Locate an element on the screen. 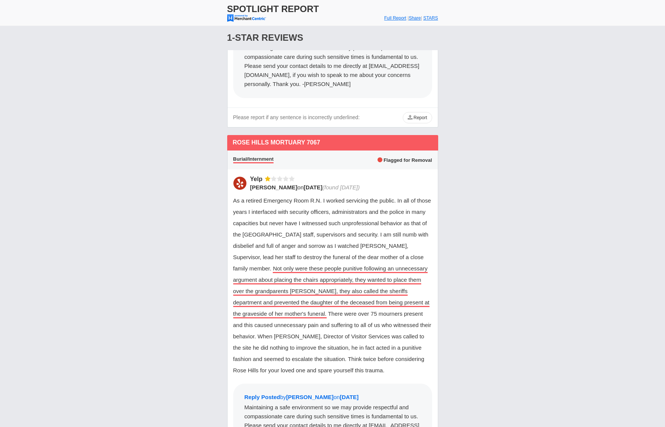 The image size is (665, 427). a: Report is located at coordinates (417, 118).